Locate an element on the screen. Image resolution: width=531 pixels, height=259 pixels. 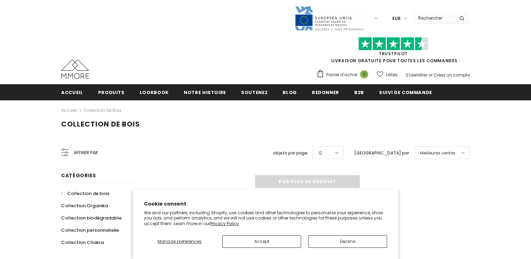
a: Panier d'achat 0 is located at coordinates (344, 75).